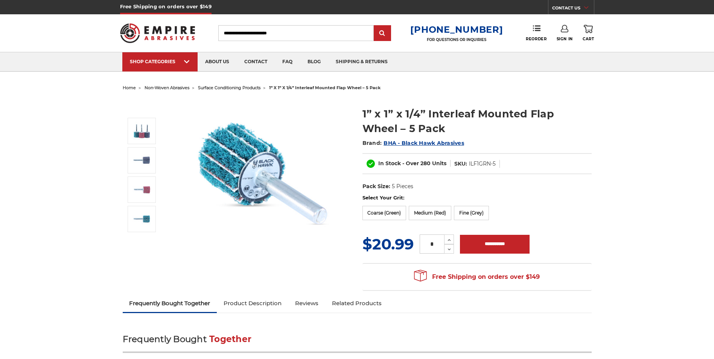 The image size is (714, 359). I want to click on span: Reorder, so click(536, 39).